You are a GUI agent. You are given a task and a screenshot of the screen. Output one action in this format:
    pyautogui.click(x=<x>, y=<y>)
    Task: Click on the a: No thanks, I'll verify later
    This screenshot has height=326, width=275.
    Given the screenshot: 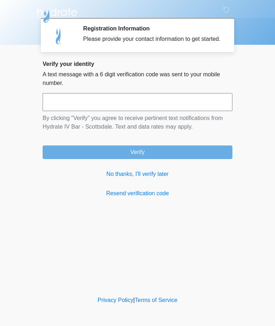 What is the action you would take?
    pyautogui.click(x=138, y=174)
    